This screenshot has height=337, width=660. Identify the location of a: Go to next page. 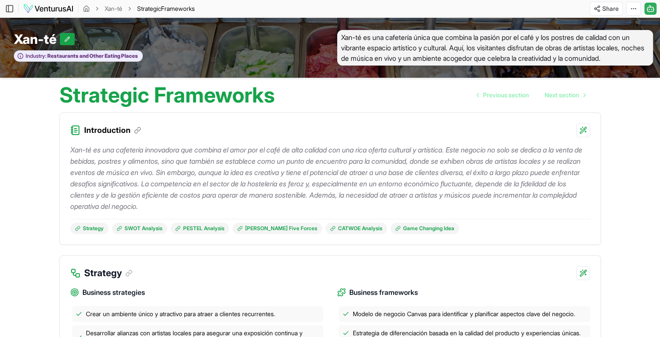
(565, 95).